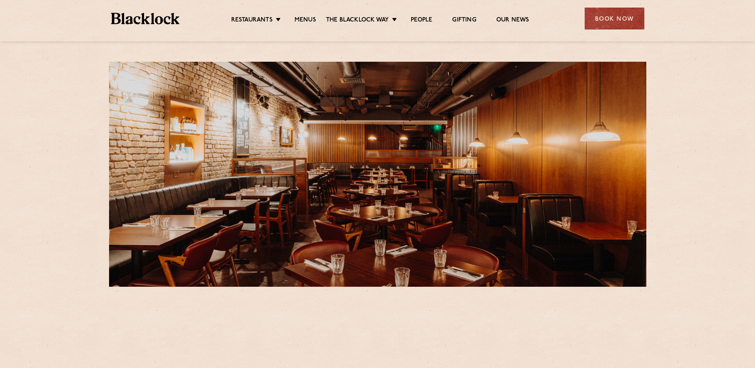 This screenshot has width=755, height=368. What do you see at coordinates (305, 21) in the screenshot?
I see `a: Menus` at bounding box center [305, 21].